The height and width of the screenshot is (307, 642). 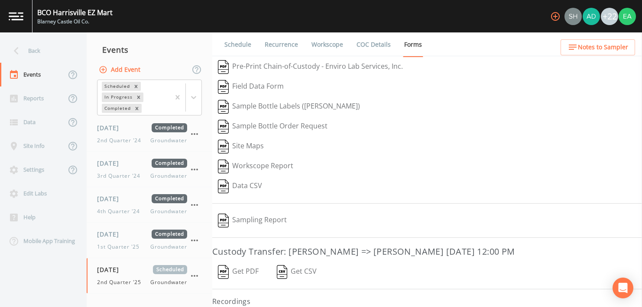 I want to click on img: 8f8bb747c3a2dcae4368f6375098707e, so click(x=627, y=16).